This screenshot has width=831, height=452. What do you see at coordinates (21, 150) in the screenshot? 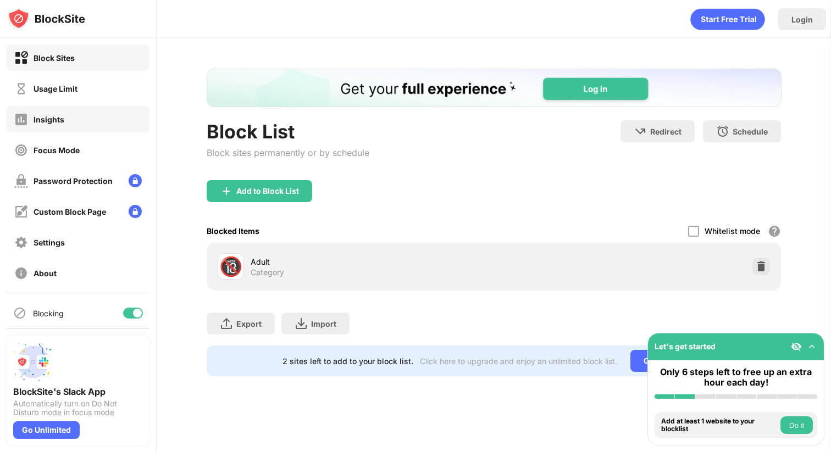
I see `img: focus-off.svg` at bounding box center [21, 150].